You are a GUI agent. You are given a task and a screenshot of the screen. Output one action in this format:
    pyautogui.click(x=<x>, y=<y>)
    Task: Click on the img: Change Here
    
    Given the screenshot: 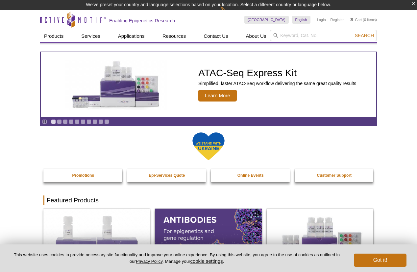 What is the action you would take?
    pyautogui.click(x=229, y=12)
    